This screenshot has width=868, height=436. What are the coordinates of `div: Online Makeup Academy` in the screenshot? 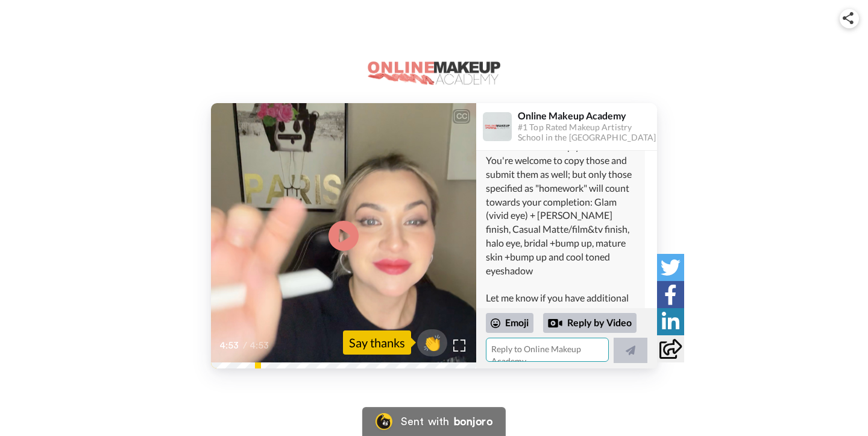 It's located at (587, 115).